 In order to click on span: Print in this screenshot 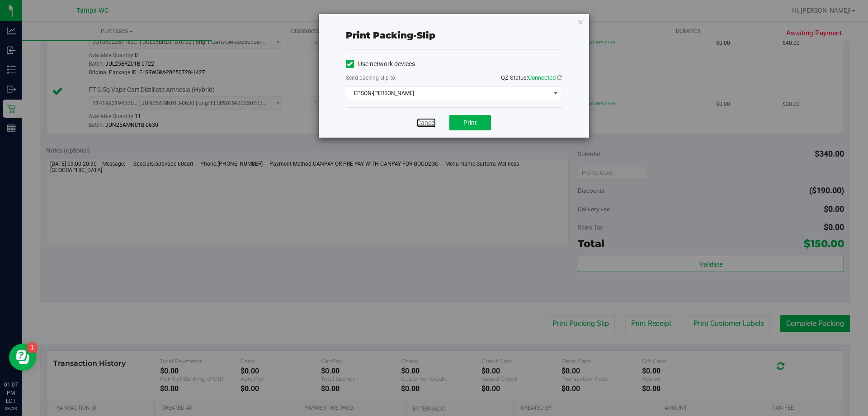, I will do `click(470, 122)`.